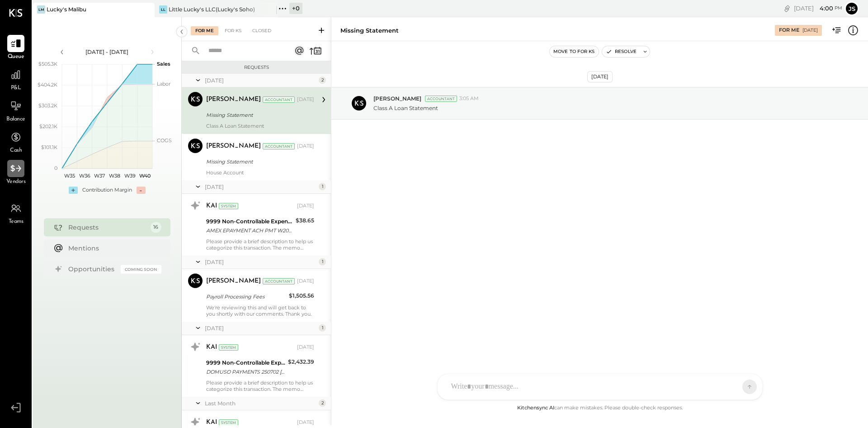  What do you see at coordinates (16, 182) in the screenshot?
I see `span: Vendors` at bounding box center [16, 182].